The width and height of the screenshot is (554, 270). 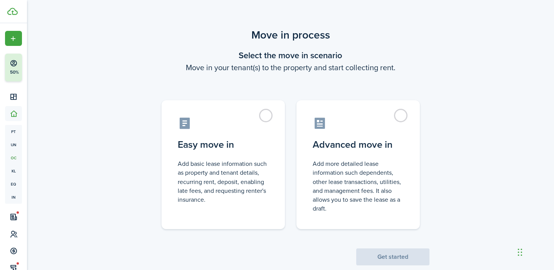 I want to click on a: pt, so click(x=13, y=131).